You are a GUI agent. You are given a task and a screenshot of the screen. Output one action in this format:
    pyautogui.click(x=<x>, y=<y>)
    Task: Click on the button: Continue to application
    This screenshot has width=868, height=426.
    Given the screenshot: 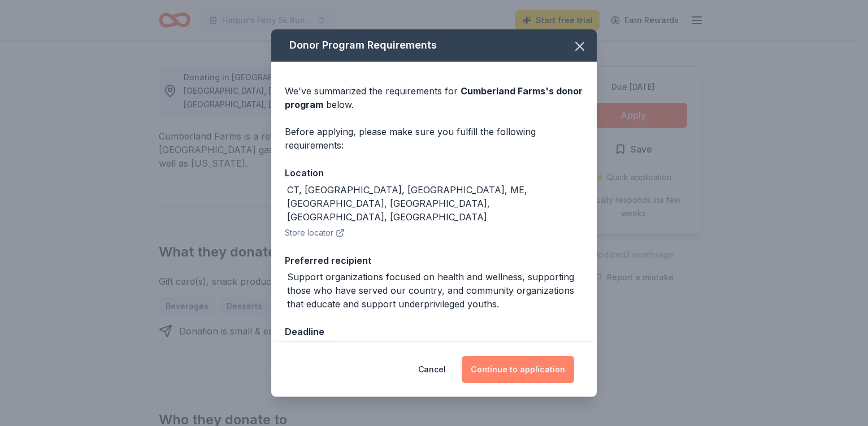 What is the action you would take?
    pyautogui.click(x=518, y=369)
    